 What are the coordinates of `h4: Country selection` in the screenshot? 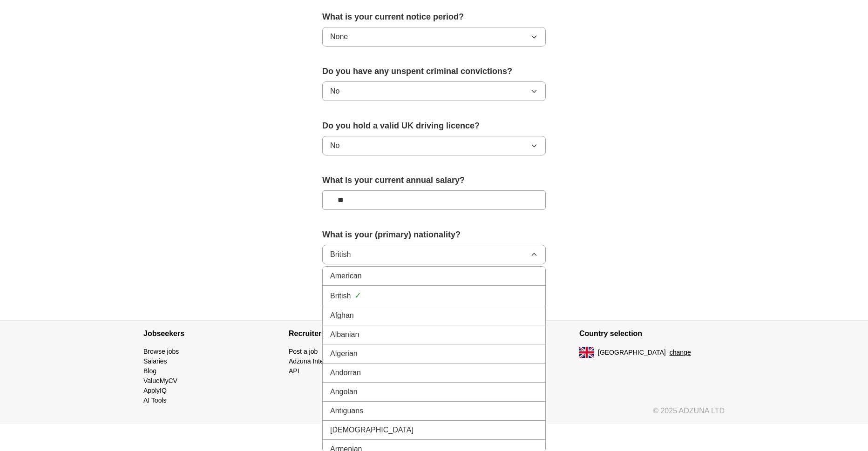 It's located at (652, 334).